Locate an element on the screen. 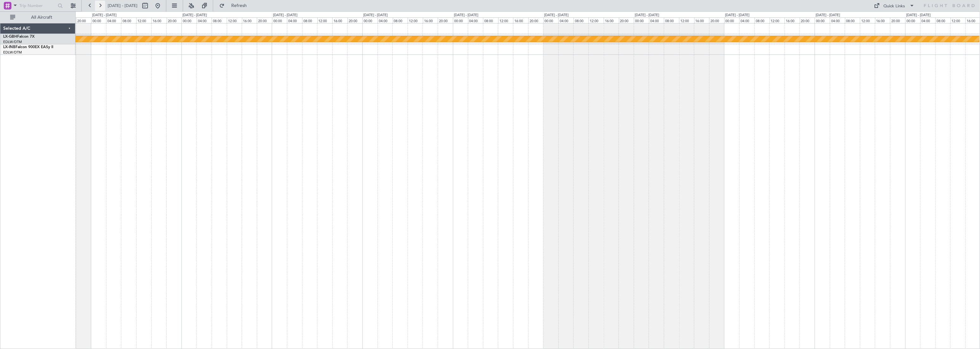 This screenshot has height=349, width=980. span: Refresh is located at coordinates (240, 6).